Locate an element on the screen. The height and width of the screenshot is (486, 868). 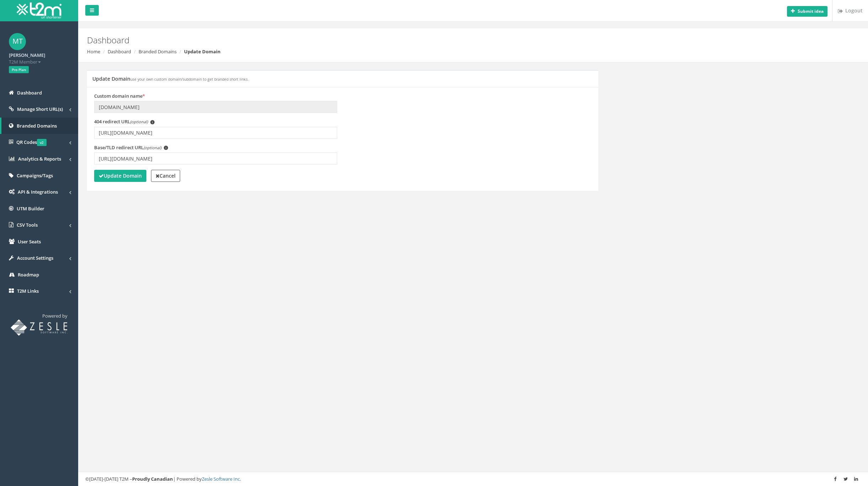
label: Custom domain name is located at coordinates (119, 96).